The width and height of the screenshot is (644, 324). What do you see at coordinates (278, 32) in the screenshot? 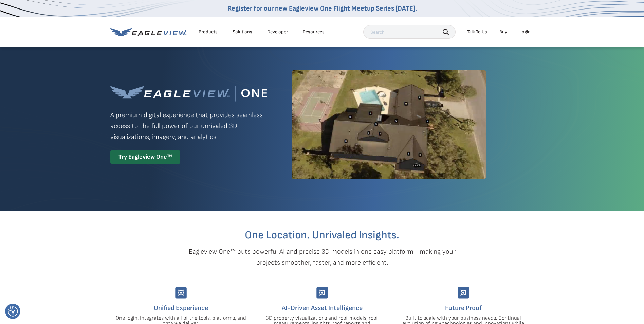
I see `a: Developer` at bounding box center [278, 32].